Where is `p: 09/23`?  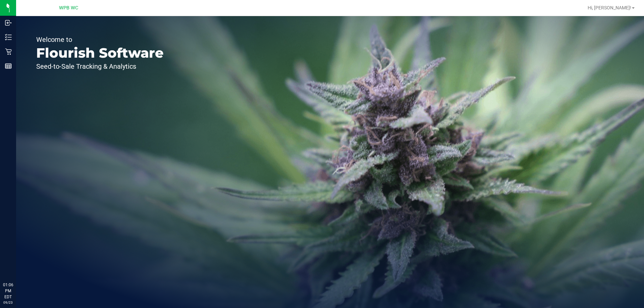 p: 09/23 is located at coordinates (8, 302).